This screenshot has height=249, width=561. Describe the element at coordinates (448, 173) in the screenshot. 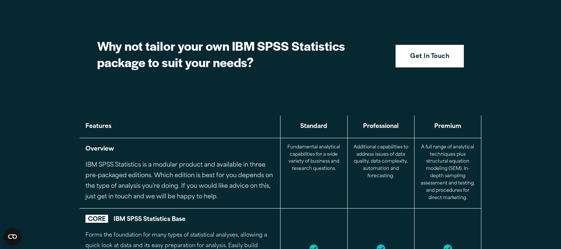

I see `p: A full range of analytical techniques plus structural equation modeling (SEM). In-depth sampling ...` at that location.